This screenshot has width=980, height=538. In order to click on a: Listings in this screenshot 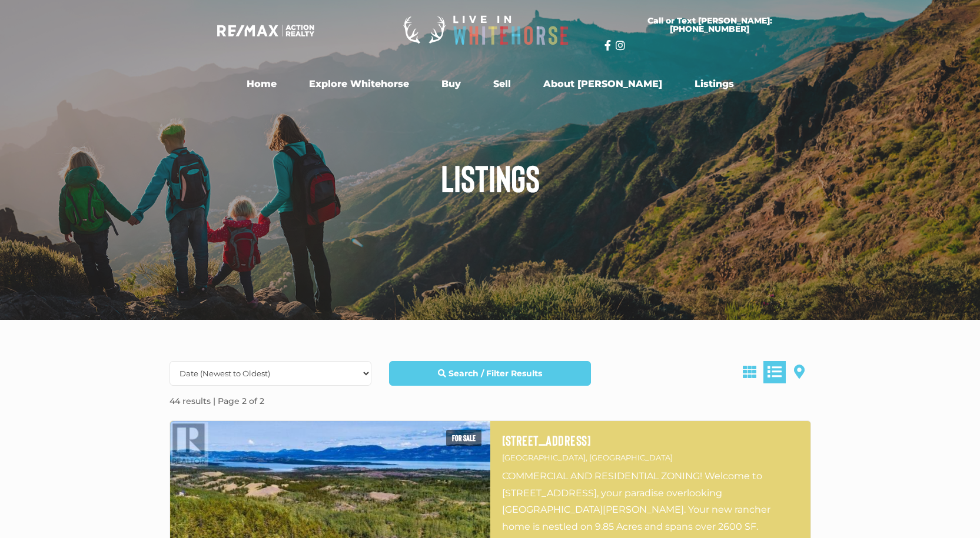, I will do `click(714, 84)`.